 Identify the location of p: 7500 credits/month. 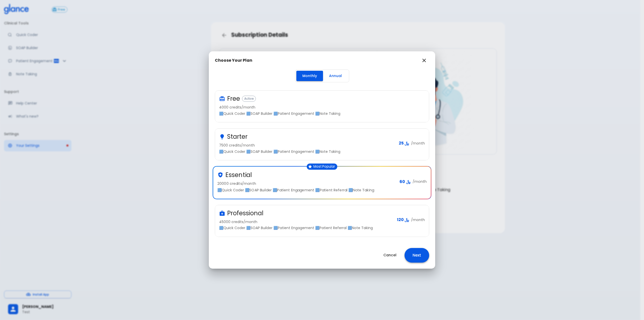
(307, 145).